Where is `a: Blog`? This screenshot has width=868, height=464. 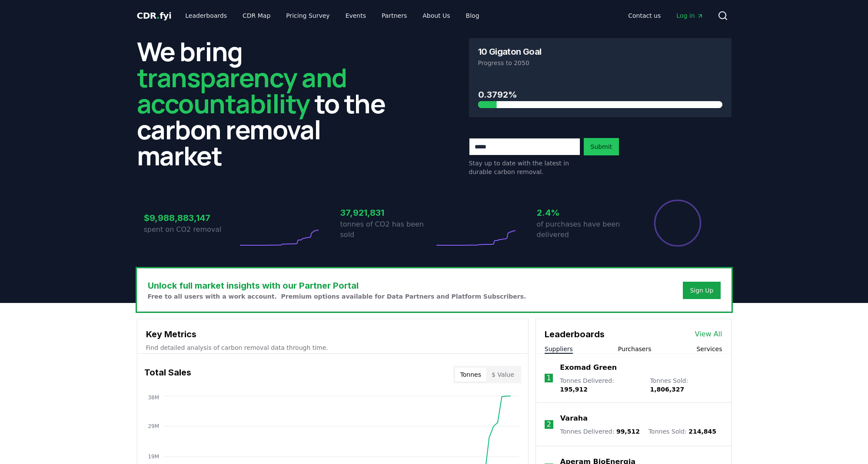
a: Blog is located at coordinates (472, 16).